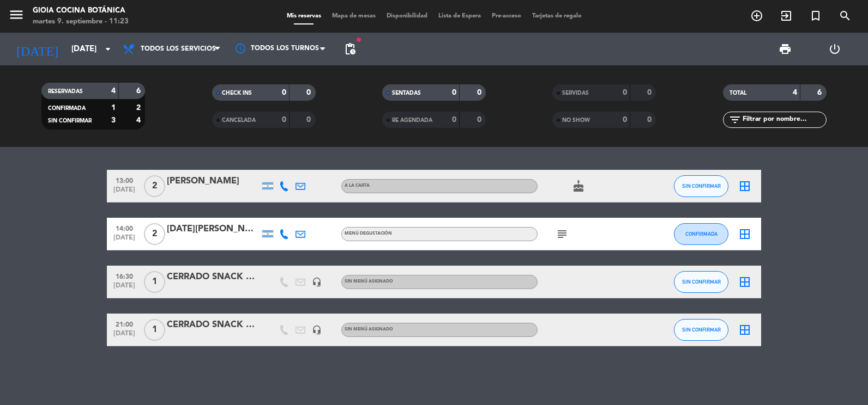 The image size is (868, 405). I want to click on span: pending_actions, so click(350, 49).